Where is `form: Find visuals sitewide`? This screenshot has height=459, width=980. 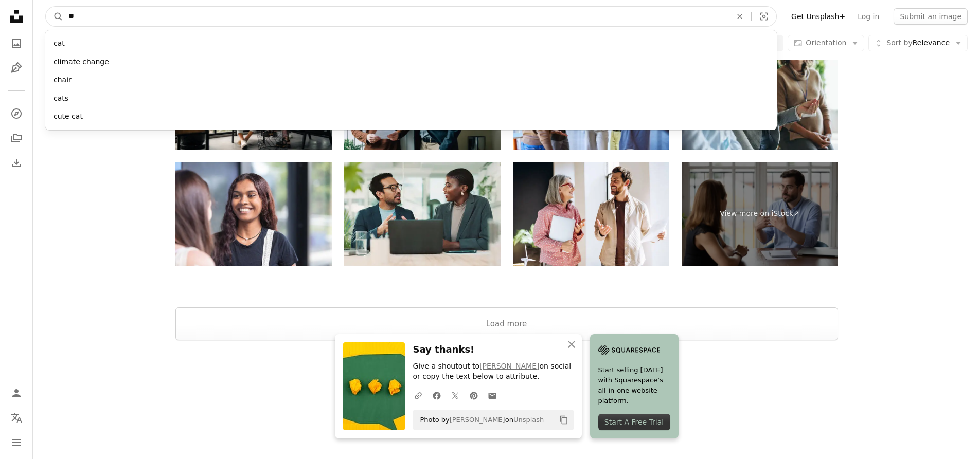 form: Find visuals sitewide is located at coordinates (411, 16).